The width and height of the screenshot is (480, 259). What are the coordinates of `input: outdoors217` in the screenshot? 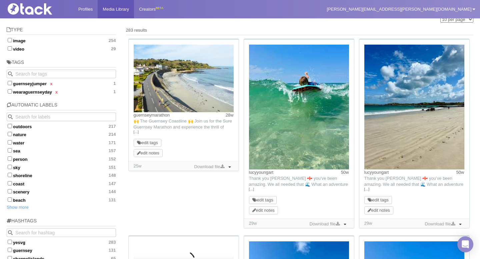 It's located at (10, 126).